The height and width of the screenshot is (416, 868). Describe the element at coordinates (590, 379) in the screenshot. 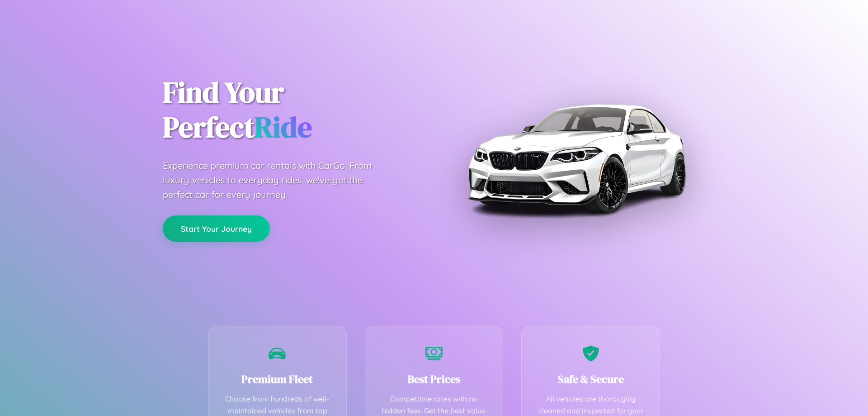

I see `h3: Safe & Secure` at that location.